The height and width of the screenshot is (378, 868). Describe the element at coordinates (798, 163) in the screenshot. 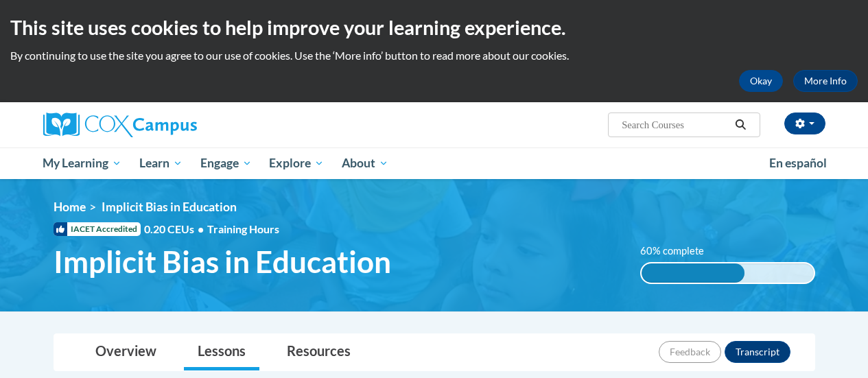

I see `span: En español` at that location.